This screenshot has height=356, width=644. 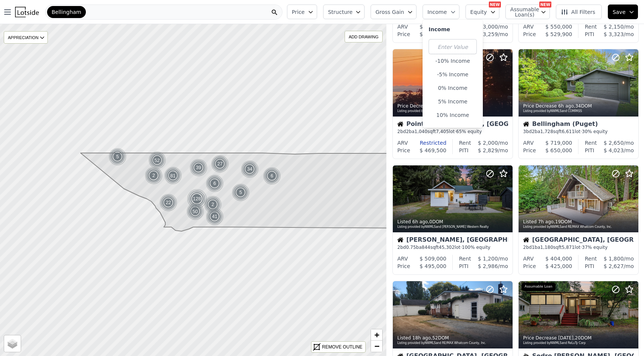 What do you see at coordinates (302, 11) in the screenshot?
I see `button: Price` at bounding box center [302, 11].